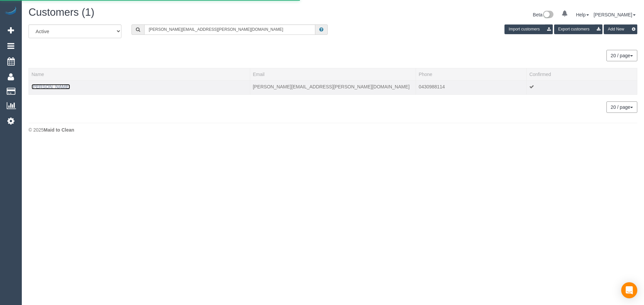  Describe the element at coordinates (528, 29) in the screenshot. I see `button: Import customers` at that location.